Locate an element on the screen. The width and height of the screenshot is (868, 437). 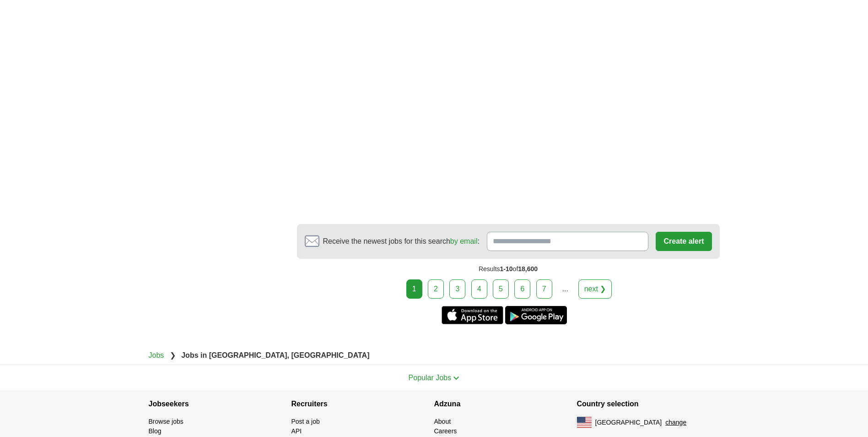
a: Blog is located at coordinates (155, 431).